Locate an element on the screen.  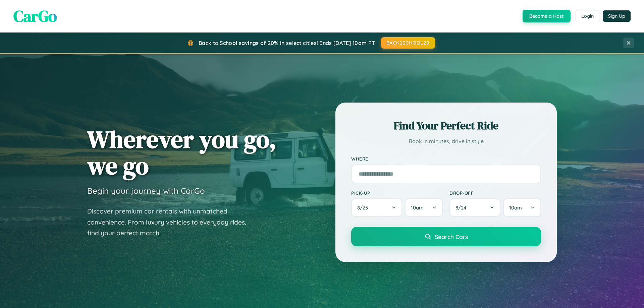
button: 8/24 is located at coordinates (475, 208).